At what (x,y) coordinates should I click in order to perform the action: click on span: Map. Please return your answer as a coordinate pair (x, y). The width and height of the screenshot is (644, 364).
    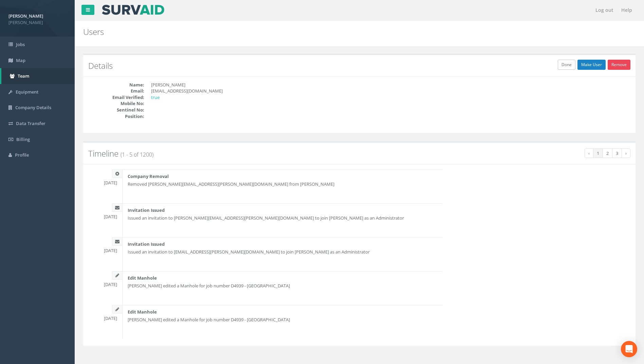
    Looking at the image, I should click on (20, 60).